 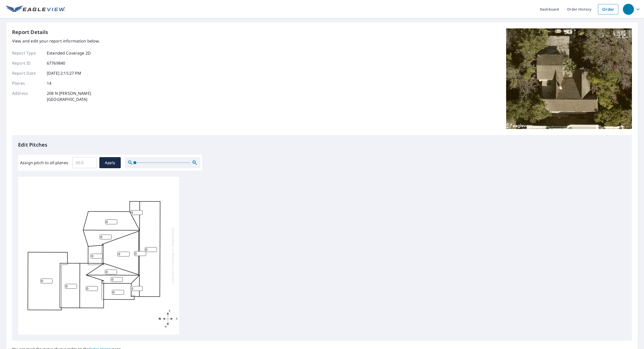 What do you see at coordinates (569, 79) in the screenshot?
I see `img: Top image` at bounding box center [569, 79].